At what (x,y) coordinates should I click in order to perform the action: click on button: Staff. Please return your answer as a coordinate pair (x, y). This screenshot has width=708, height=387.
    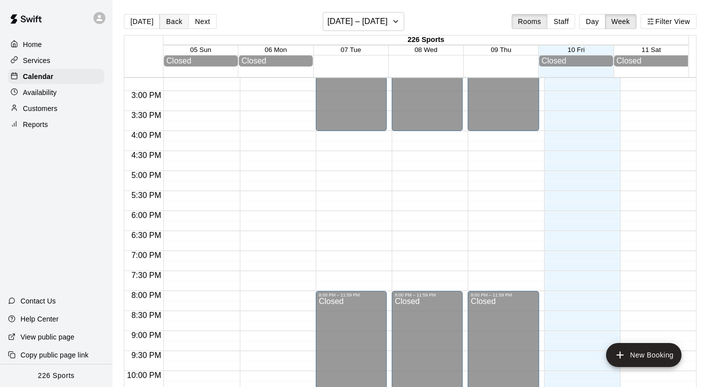
    Looking at the image, I should click on (561, 21).